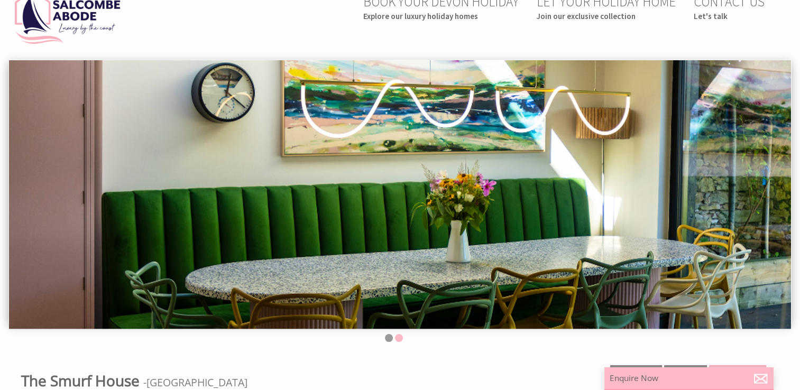 The image size is (800, 390). What do you see at coordinates (441, 16) in the screenshot?
I see `small: Explore our luxury holiday homes` at bounding box center [441, 16].